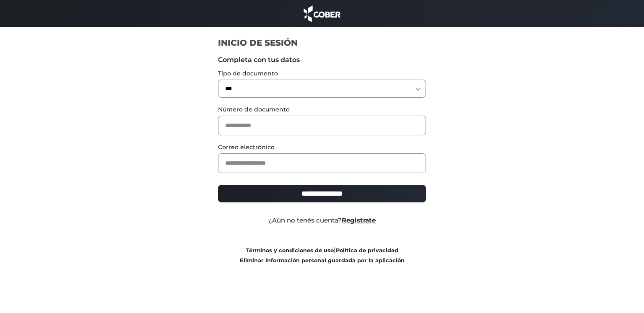  Describe the element at coordinates (290, 251) in the screenshot. I see `a: Términos y condiciones de uso` at that location.